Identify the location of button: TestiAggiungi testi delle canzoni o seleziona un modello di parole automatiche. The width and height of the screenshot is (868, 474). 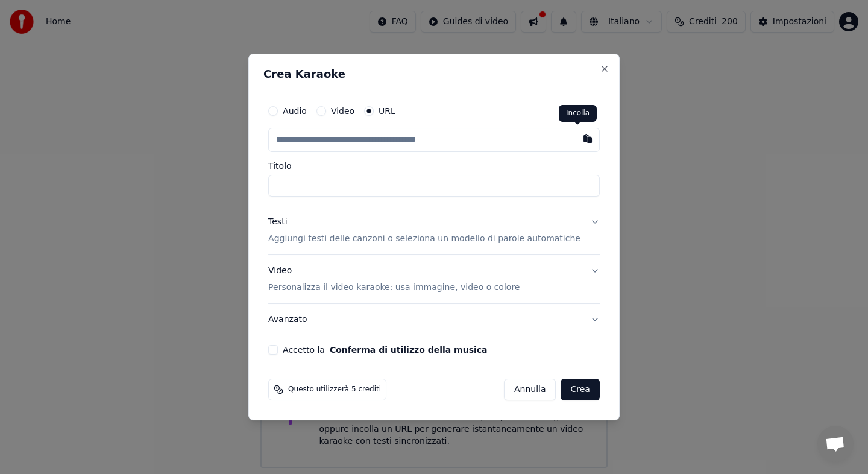
(434, 231).